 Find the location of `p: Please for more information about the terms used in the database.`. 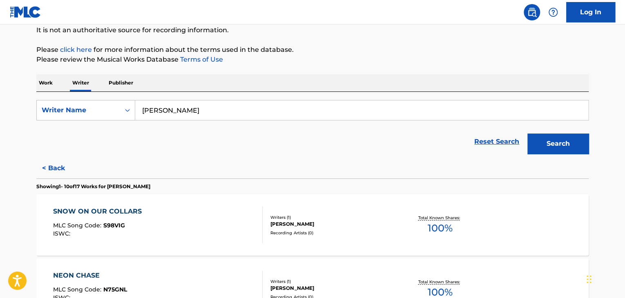

p: Please for more information about the terms used in the database. is located at coordinates (313, 50).